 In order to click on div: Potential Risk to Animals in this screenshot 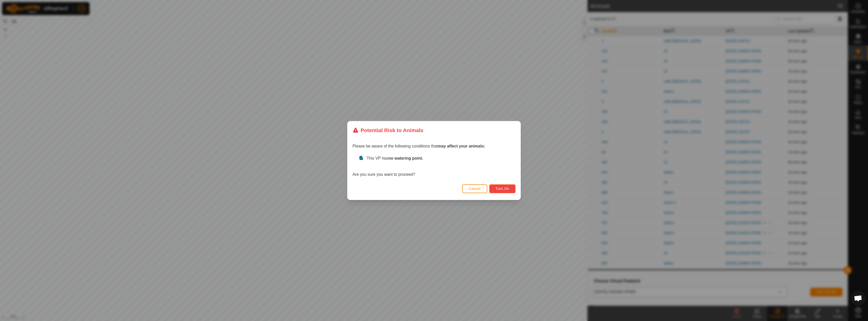, I will do `click(388, 130)`.